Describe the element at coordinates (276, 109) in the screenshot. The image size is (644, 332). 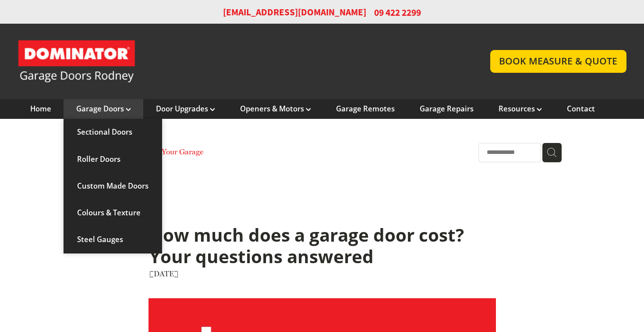
I see `a: Openers & Motors` at that location.